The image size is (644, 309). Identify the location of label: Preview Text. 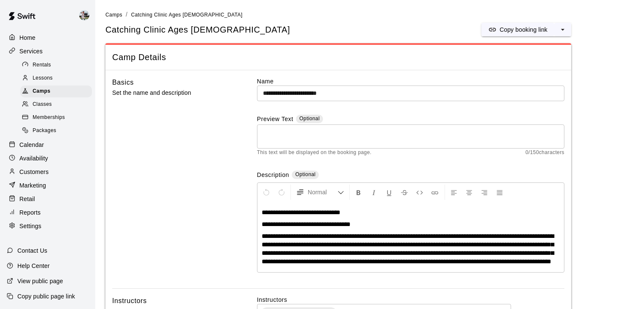
(275, 119).